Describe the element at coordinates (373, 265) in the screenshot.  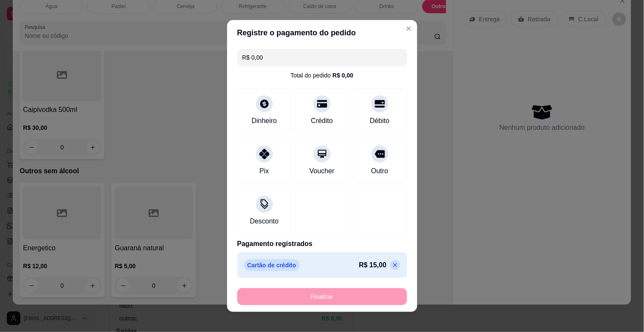
I see `p: R$ 15,00` at that location.